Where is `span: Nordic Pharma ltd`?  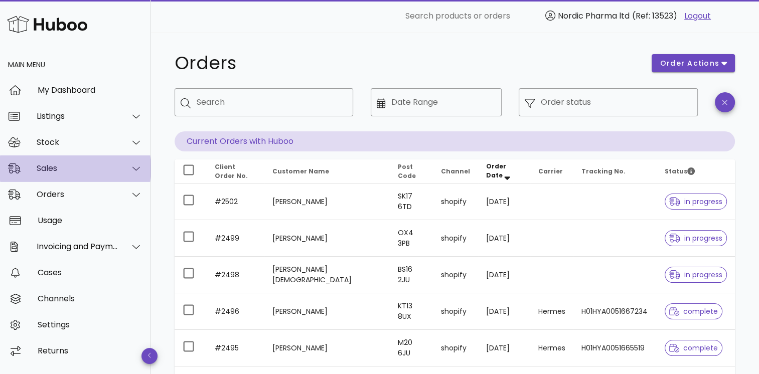
span: Nordic Pharma ltd is located at coordinates (593, 16).